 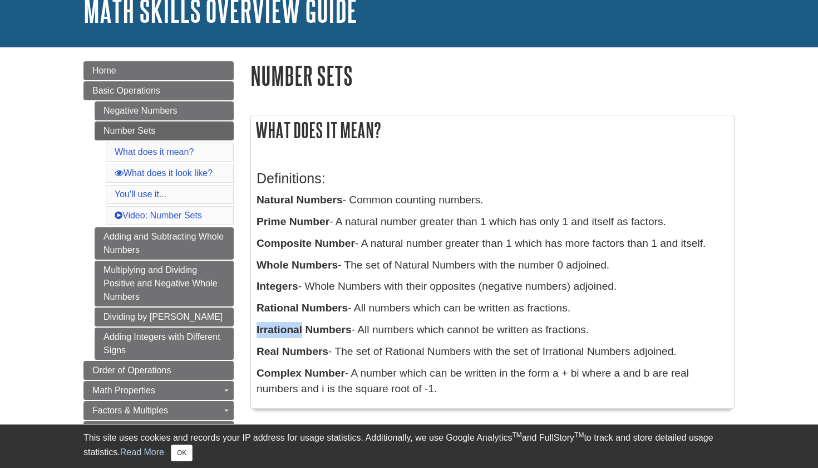 What do you see at coordinates (131, 370) in the screenshot?
I see `span: Order of Operations` at bounding box center [131, 370].